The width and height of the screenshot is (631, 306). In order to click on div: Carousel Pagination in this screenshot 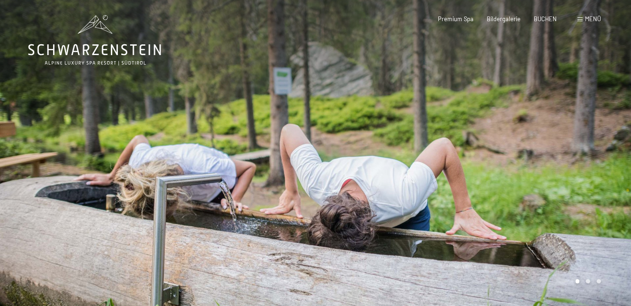, I will do `click(587, 281)`.